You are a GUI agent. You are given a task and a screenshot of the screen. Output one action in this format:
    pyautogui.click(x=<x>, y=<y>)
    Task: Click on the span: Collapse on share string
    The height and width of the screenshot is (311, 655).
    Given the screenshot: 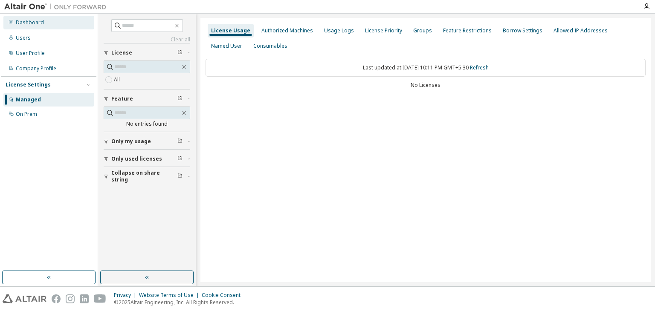 What is the action you would take?
    pyautogui.click(x=144, y=177)
    